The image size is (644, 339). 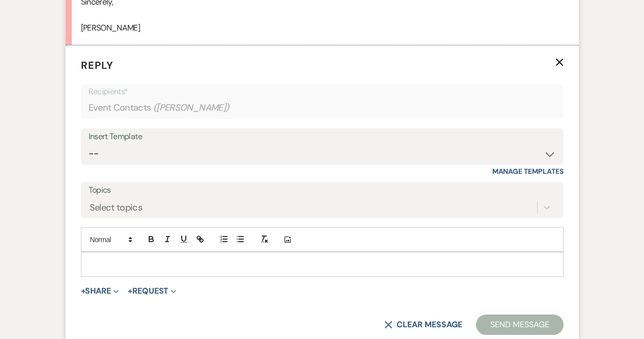 I want to click on a: Manage Templates, so click(x=528, y=171).